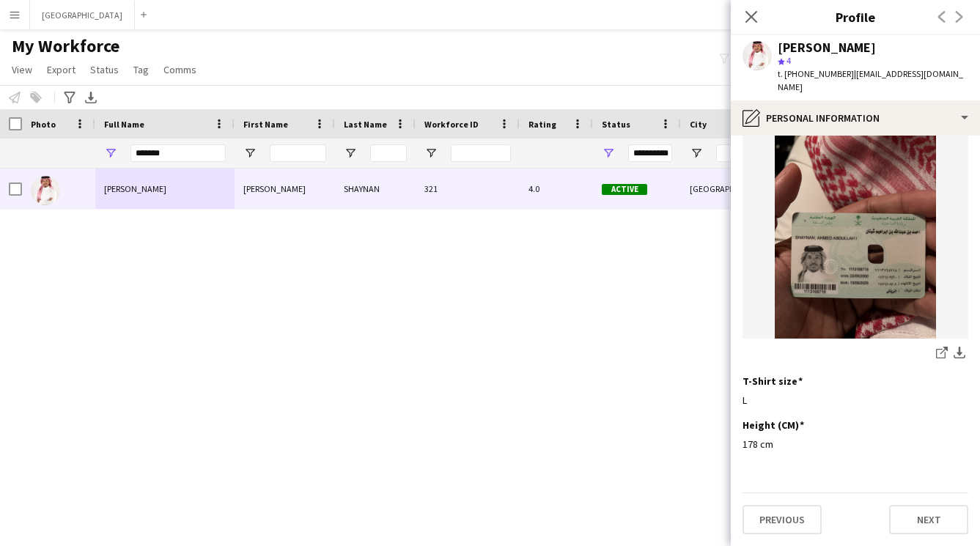 This screenshot has width=980, height=546. Describe the element at coordinates (738, 153) in the screenshot. I see `input: City Filter Input` at that location.